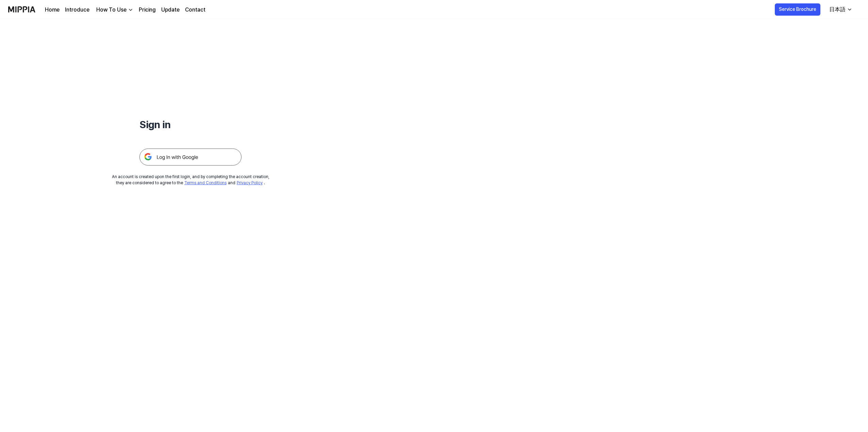  What do you see at coordinates (52, 10) in the screenshot?
I see `a: Home` at bounding box center [52, 10].